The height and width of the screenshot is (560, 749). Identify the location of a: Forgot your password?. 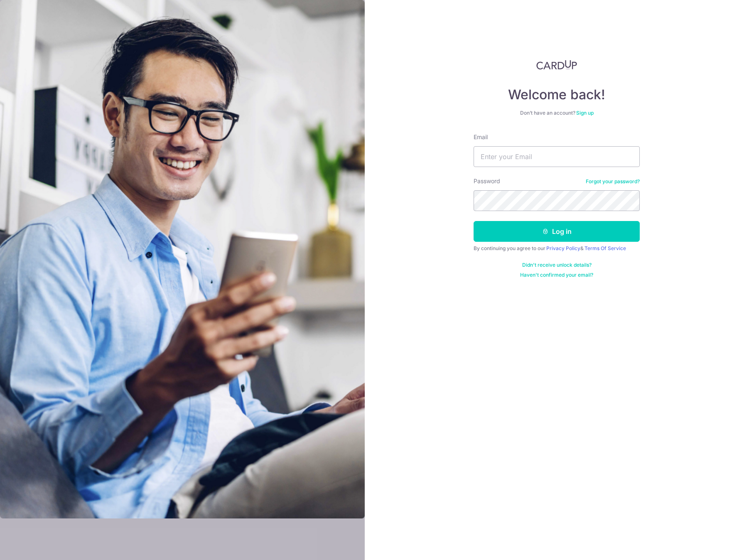
(613, 181).